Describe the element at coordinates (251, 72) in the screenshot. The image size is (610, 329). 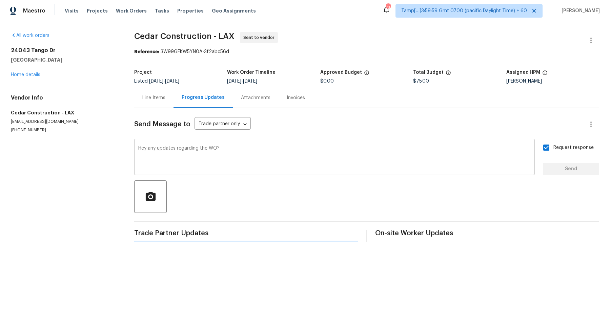
I see `h5: Work Order Timeline` at that location.